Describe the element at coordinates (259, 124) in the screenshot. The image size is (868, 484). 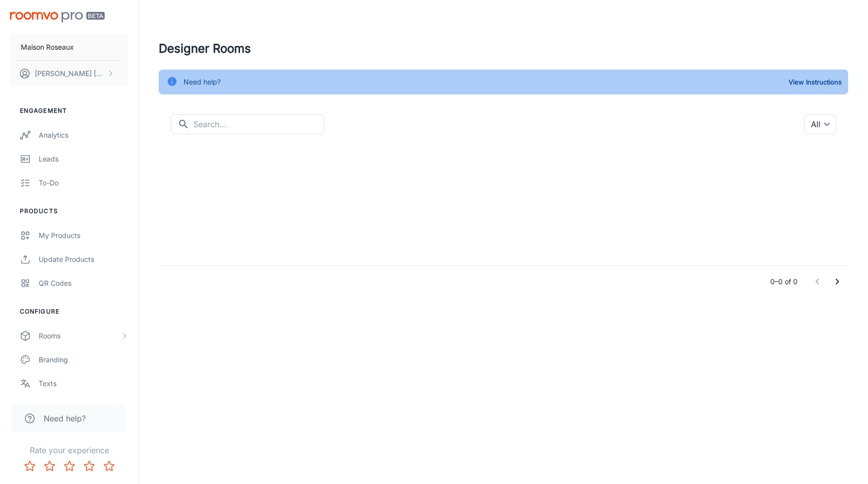
I see `input: Search...` at that location.